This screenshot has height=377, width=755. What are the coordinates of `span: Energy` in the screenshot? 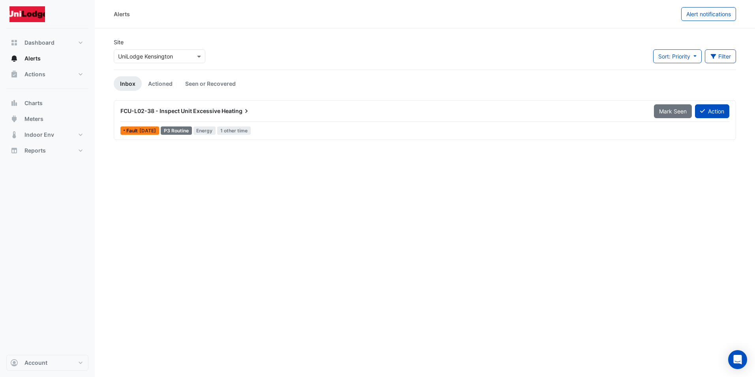 It's located at (205, 130).